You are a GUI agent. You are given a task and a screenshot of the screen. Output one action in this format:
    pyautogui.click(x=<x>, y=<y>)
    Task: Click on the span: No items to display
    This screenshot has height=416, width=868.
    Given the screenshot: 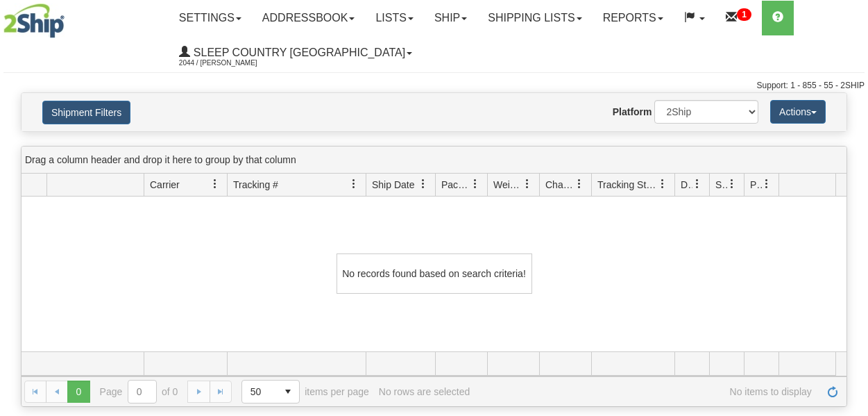 What is the action you would take?
    pyautogui.click(x=645, y=392)
    